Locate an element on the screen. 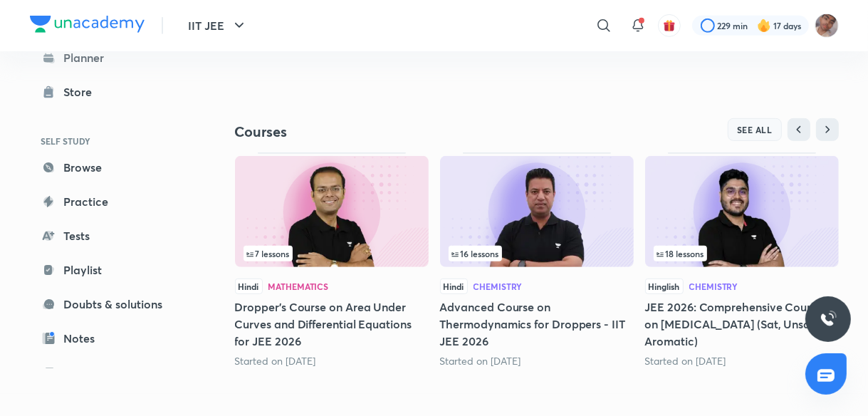 The height and width of the screenshot is (416, 868). div: Started on Sept 28 is located at coordinates (332, 361).